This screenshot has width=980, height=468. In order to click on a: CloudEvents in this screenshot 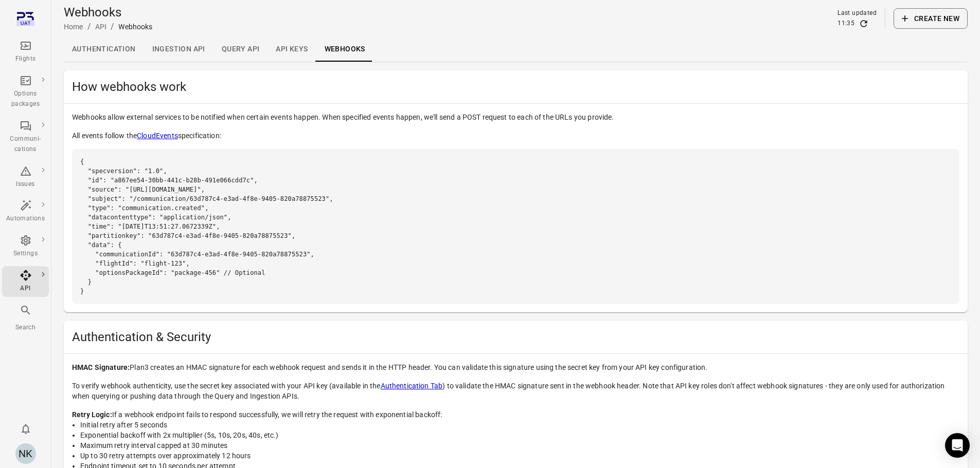, I will do `click(157, 136)`.